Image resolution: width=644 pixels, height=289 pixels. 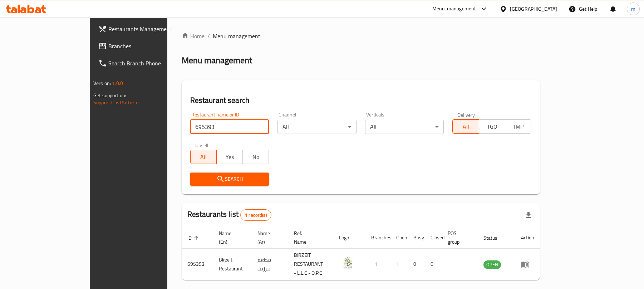 I want to click on span: ID, so click(x=194, y=238).